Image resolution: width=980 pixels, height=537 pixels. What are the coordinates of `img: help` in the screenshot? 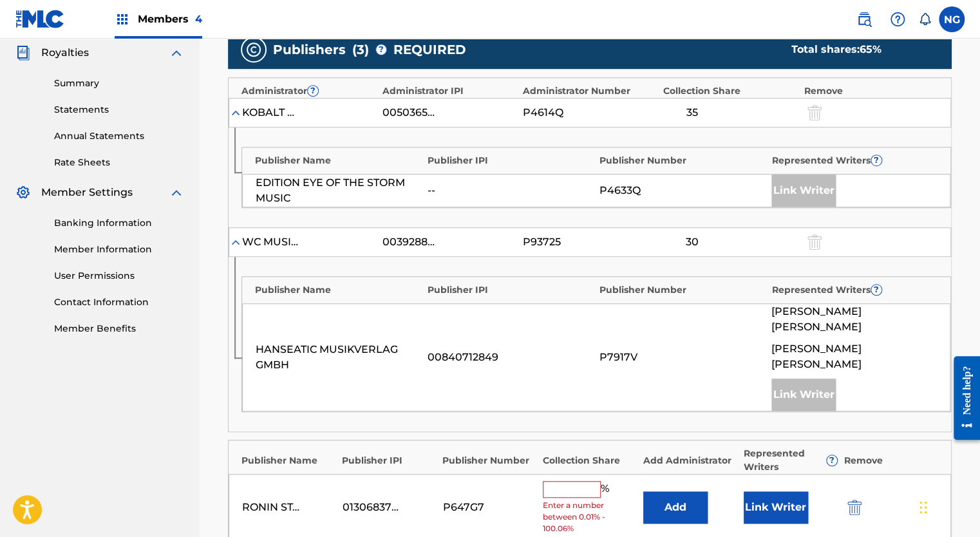 It's located at (898, 20).